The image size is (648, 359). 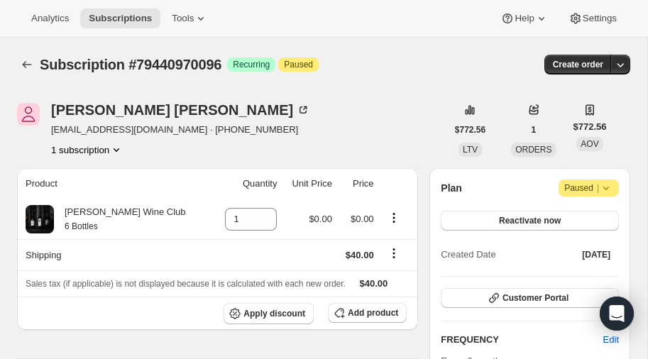 I want to click on span: ORDERS, so click(x=533, y=150).